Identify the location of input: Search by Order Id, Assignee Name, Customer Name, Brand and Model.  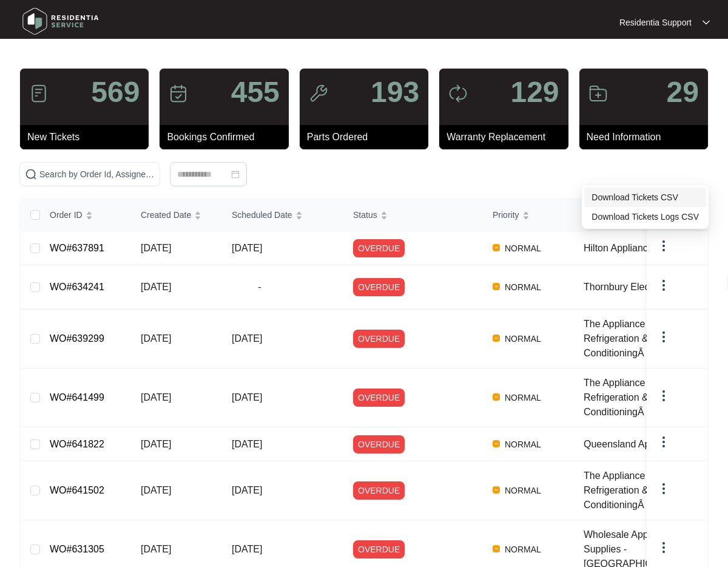
(97, 174).